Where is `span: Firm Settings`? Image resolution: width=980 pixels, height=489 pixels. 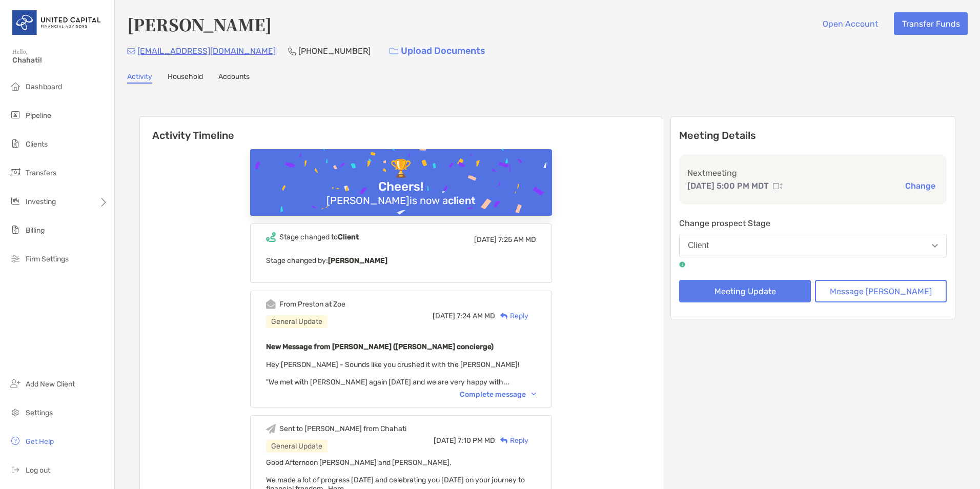
span: Firm Settings is located at coordinates (47, 259).